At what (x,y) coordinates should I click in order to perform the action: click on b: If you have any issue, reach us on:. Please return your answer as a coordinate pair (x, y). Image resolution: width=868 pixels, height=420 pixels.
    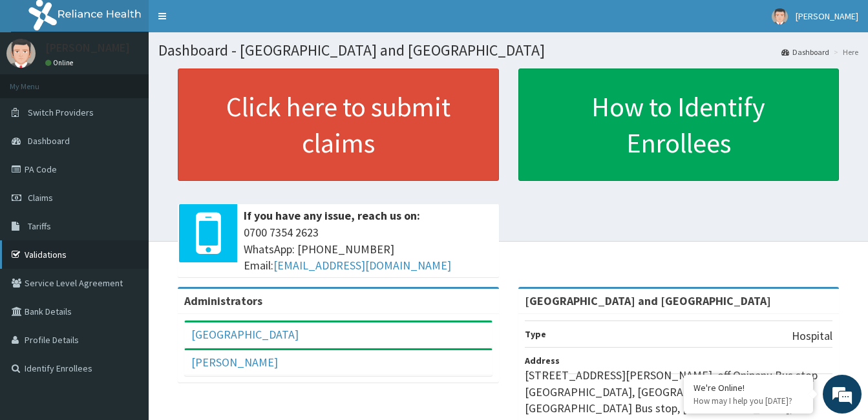
    Looking at the image, I should click on (332, 215).